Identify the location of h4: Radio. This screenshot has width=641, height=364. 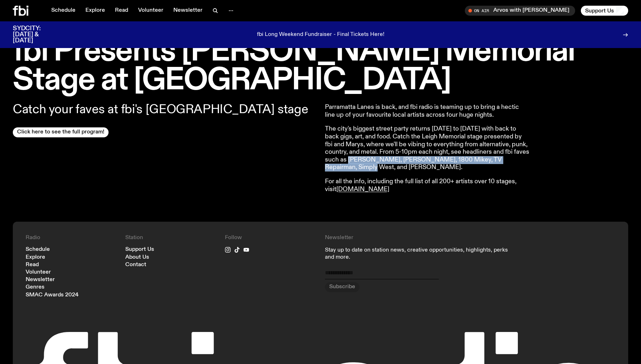
(71, 237).